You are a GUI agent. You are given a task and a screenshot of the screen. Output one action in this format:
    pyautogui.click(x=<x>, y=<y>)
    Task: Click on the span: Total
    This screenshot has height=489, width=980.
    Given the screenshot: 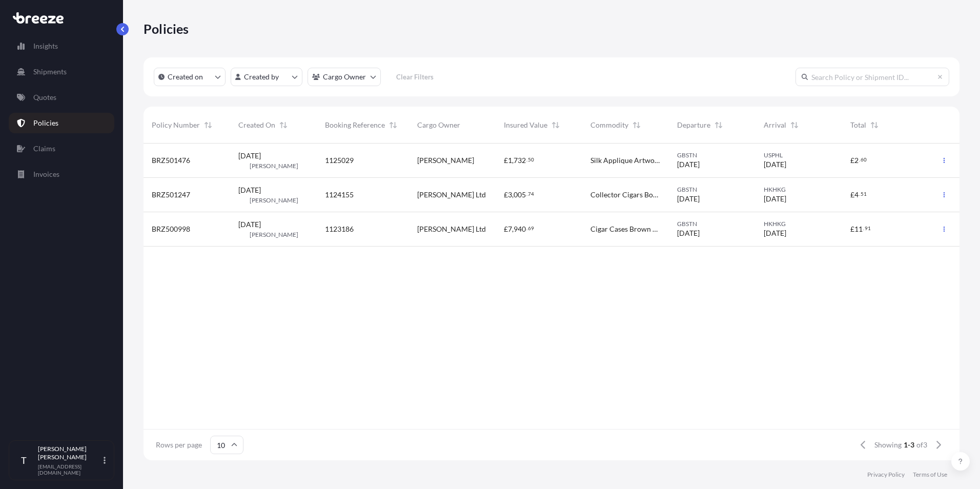 What is the action you would take?
    pyautogui.click(x=858, y=125)
    